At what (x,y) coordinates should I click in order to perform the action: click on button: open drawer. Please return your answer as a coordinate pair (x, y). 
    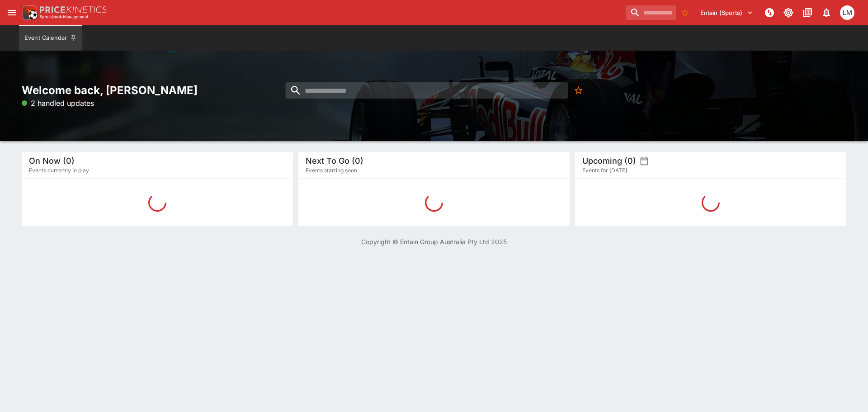
    Looking at the image, I should click on (11, 13).